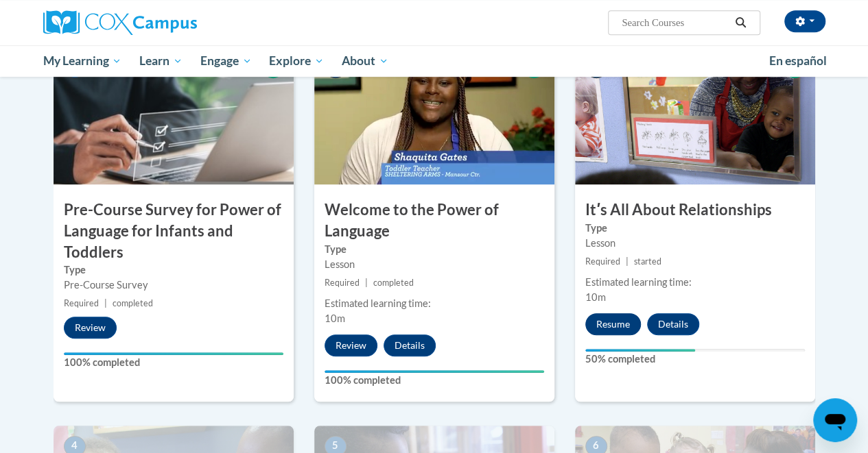 This screenshot has width=868, height=453. I want to click on button: Search, so click(740, 23).